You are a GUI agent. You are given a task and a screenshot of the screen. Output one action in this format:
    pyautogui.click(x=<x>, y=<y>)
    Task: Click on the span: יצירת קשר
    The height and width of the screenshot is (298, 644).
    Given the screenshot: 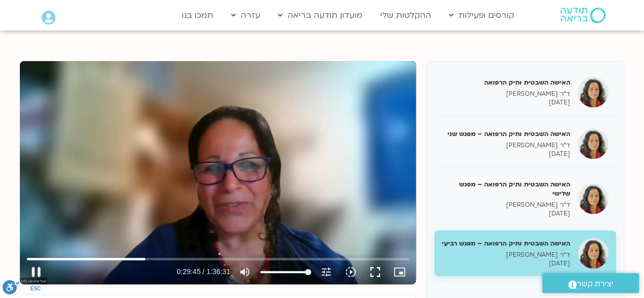 What is the action you would take?
    pyautogui.click(x=595, y=284)
    